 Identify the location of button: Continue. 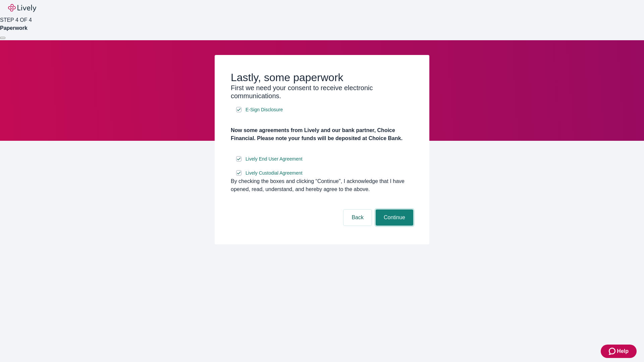
(394, 218).